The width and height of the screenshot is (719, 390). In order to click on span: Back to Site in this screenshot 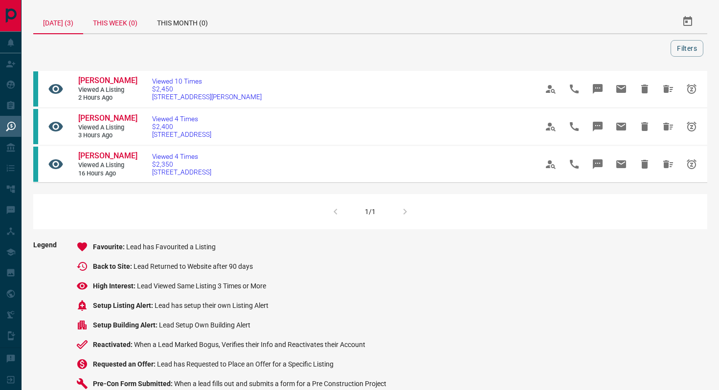, I will do `click(113, 267)`.